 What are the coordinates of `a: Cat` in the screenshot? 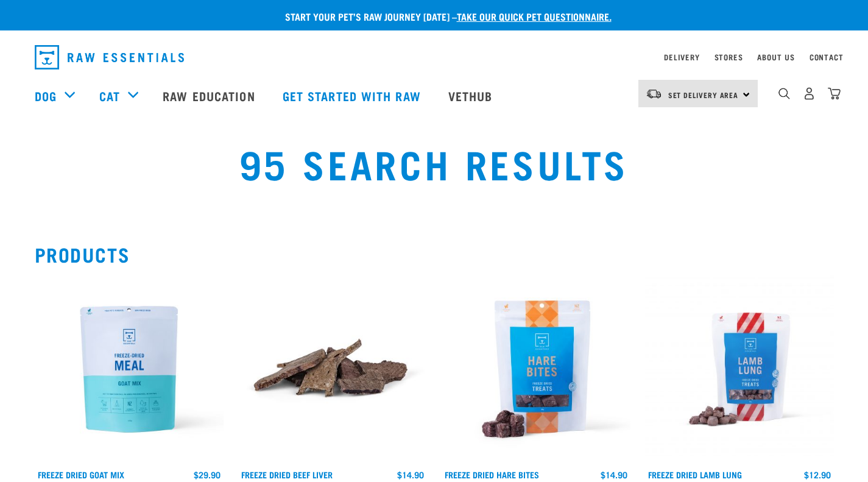 It's located at (109, 95).